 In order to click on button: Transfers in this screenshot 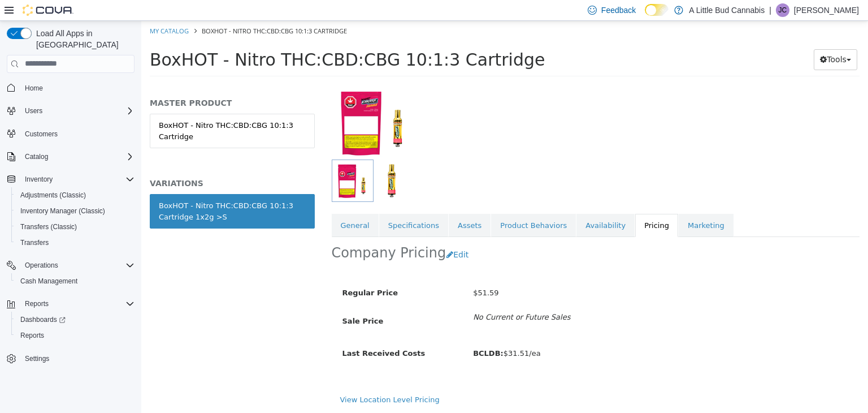, I will do `click(76, 243)`.